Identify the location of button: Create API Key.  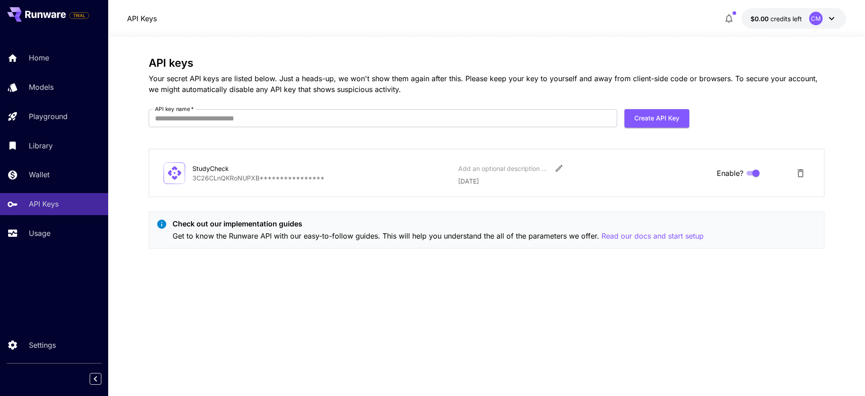
(657, 118).